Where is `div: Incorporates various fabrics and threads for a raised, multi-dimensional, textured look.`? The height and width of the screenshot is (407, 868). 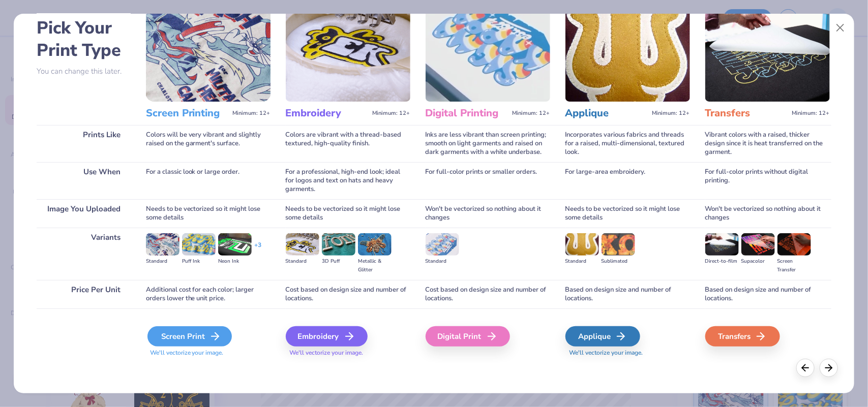
div: Incorporates various fabrics and threads for a raised, multi-dimensional, textured look. is located at coordinates (628, 143).